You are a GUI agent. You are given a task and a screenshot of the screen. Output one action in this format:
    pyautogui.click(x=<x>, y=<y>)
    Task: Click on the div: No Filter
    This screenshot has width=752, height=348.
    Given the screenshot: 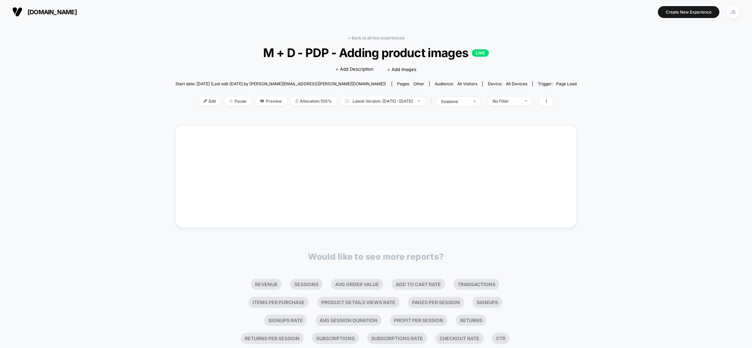 What is the action you would take?
    pyautogui.click(x=507, y=101)
    